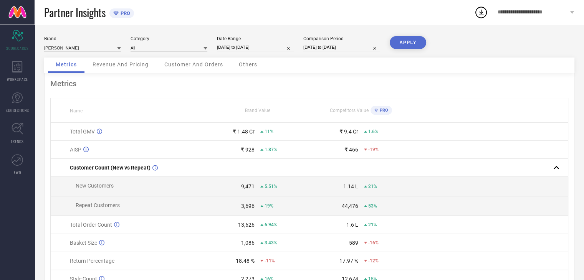 This screenshot has width=584, height=280. What do you see at coordinates (309, 84) in the screenshot?
I see `div: Metrics` at bounding box center [309, 84].